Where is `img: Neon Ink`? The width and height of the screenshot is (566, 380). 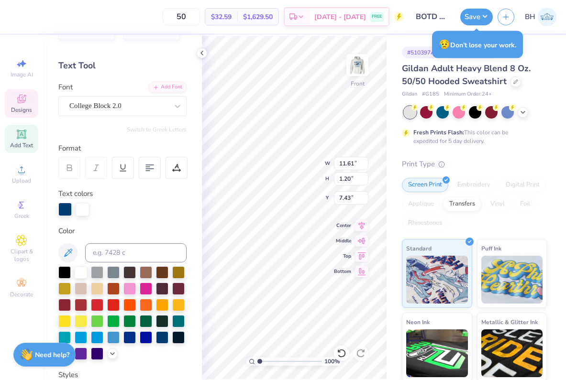
img: Neon Ink is located at coordinates (437, 353).